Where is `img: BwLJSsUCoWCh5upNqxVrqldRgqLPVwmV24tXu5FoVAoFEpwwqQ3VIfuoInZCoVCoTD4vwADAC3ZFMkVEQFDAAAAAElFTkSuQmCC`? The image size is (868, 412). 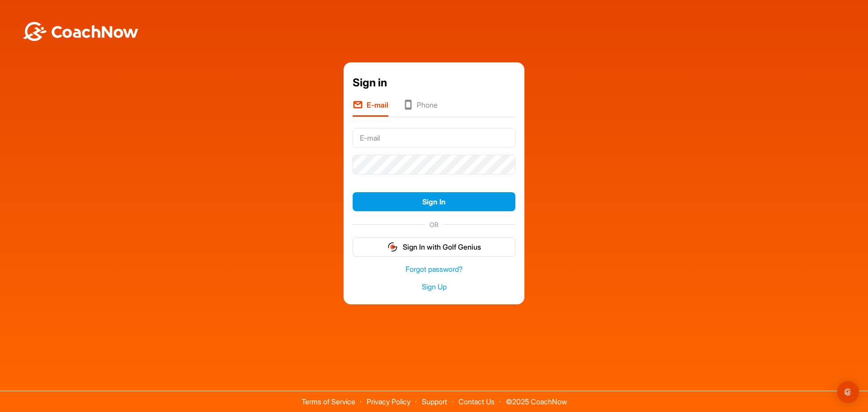
img: BwLJSsUCoWCh5upNqxVrqldRgqLPVwmV24tXu5FoVAoFEpwwqQ3VIfuoInZCoVCoTD4vwADAC3ZFMkVEQFDAAAAAElFTkSuQmCC is located at coordinates (81, 31).